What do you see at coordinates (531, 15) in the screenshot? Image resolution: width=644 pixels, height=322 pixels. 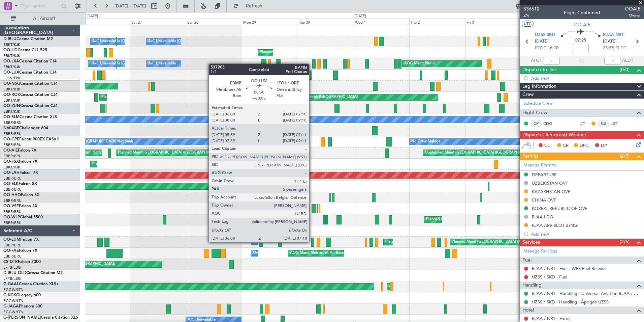 I see `span: 2/6` at bounding box center [531, 15].